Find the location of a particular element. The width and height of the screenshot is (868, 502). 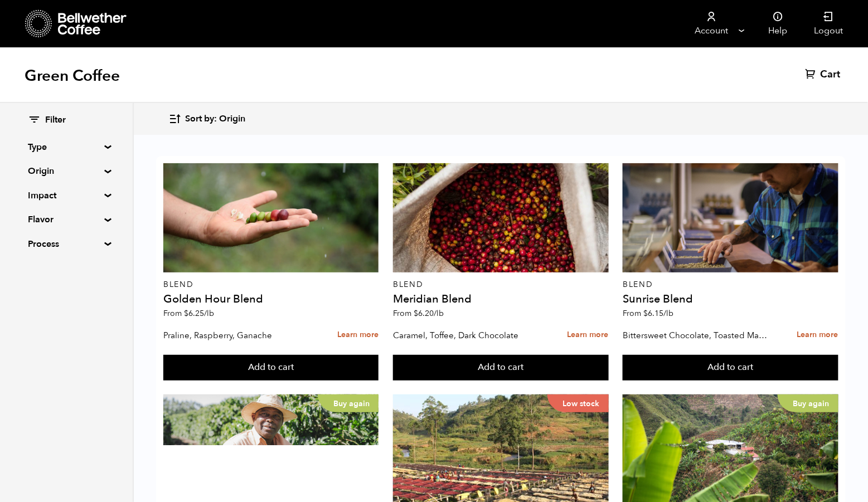

h4: Sunrise Blend is located at coordinates (730, 299).